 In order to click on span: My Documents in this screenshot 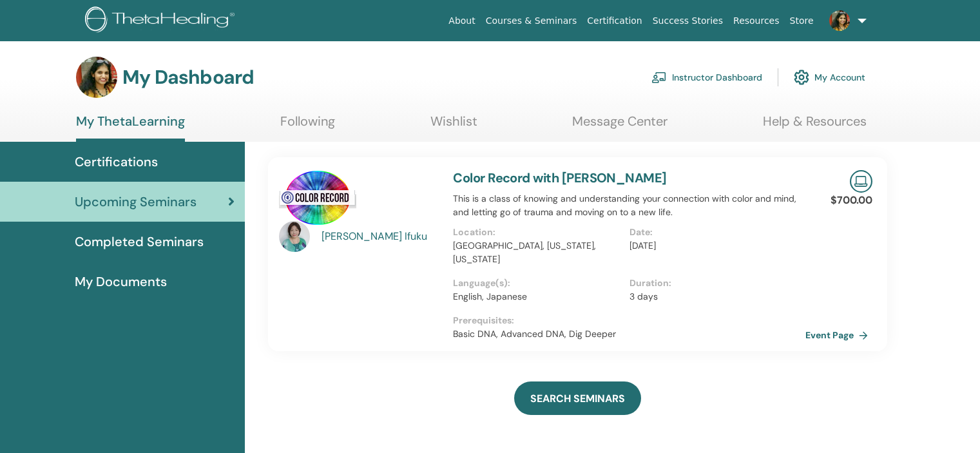, I will do `click(120, 282)`.